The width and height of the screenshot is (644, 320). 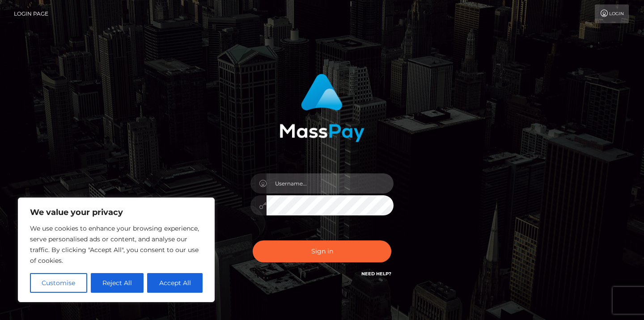 What do you see at coordinates (116, 212) in the screenshot?
I see `p: We value your privacy` at bounding box center [116, 212].